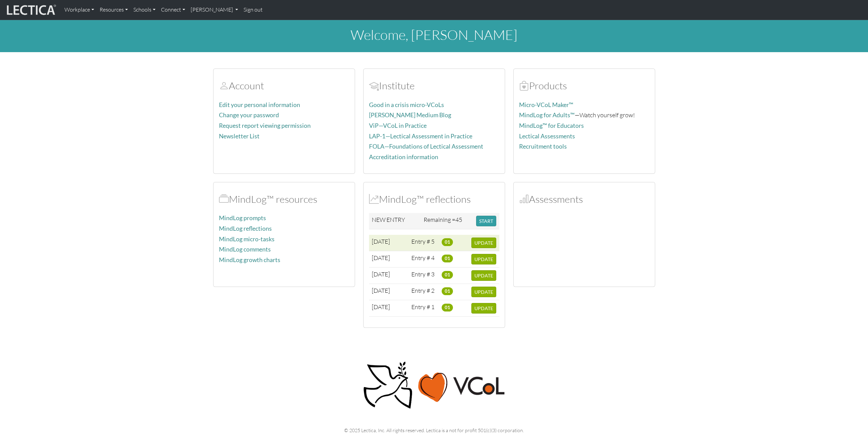 The image size is (868, 441). Describe the element at coordinates (284, 85) in the screenshot. I see `h2: Account` at that location.